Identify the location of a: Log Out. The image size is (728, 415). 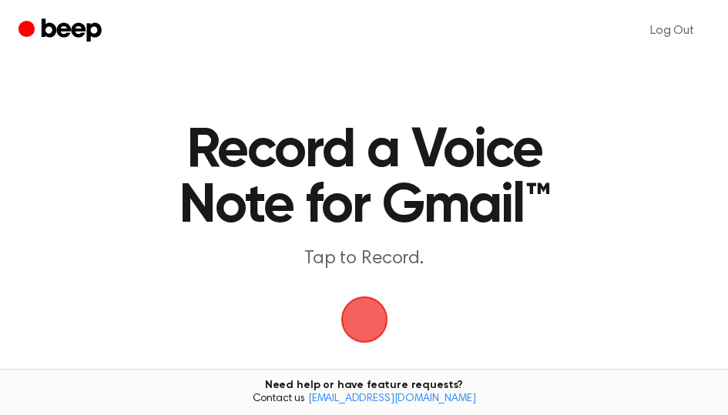
(672, 31).